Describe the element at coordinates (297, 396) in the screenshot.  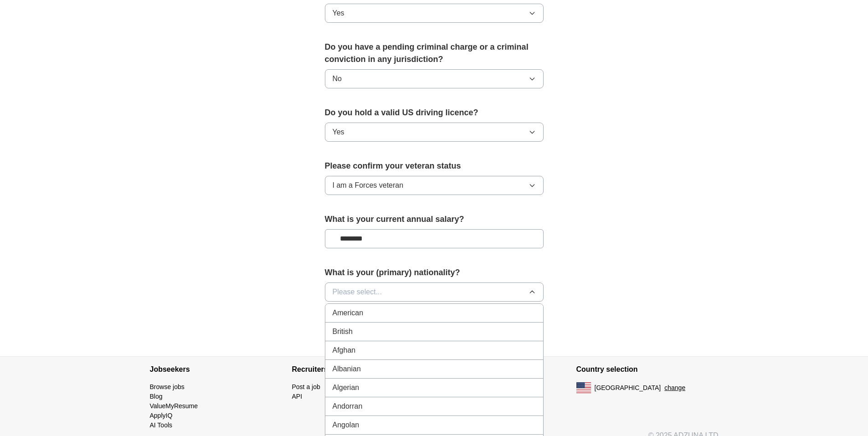
I see `a: API` at that location.